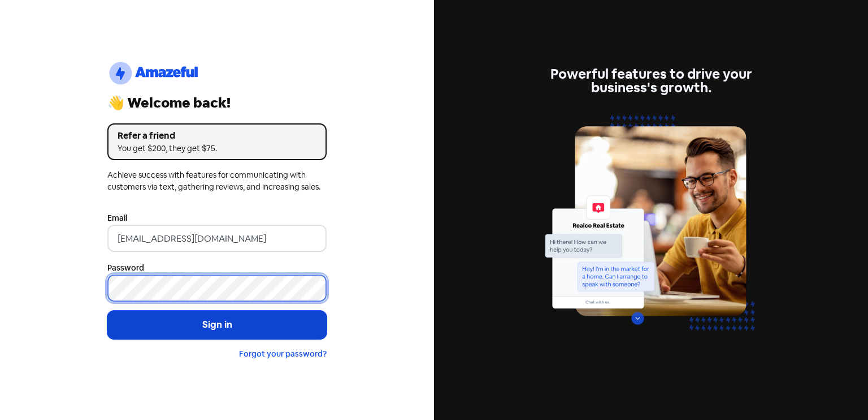 Image resolution: width=868 pixels, height=420 pixels. Describe the element at coordinates (217, 181) in the screenshot. I see `div: Achieve success with features for communicating with customers via text, gathering reviews, and i...` at that location.